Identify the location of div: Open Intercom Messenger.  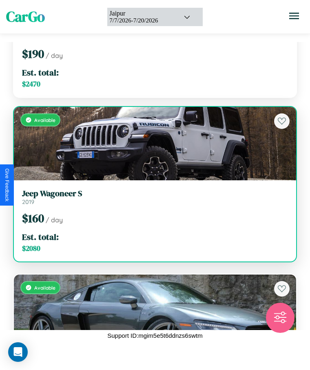
(18, 352).